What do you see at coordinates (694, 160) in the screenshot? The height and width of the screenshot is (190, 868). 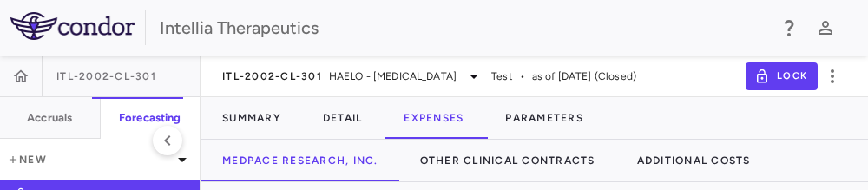 I see `button: Additional Costs` at bounding box center [694, 160].